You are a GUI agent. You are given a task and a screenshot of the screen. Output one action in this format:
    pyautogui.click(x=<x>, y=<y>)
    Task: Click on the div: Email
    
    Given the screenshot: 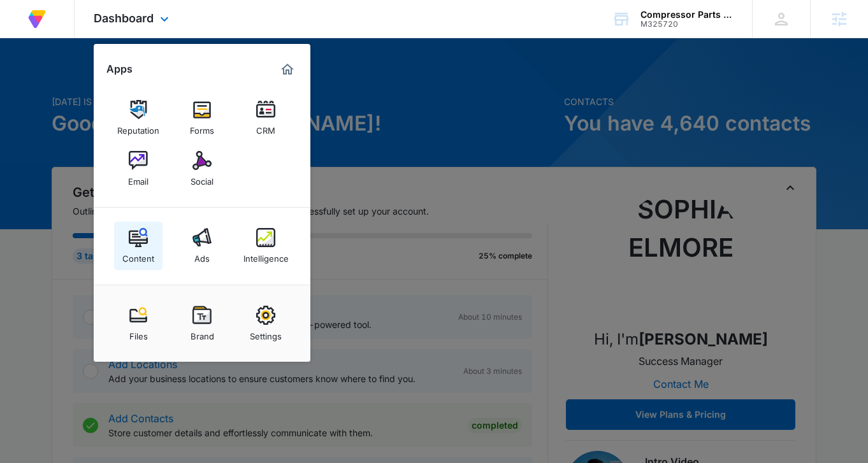 What is the action you would take?
    pyautogui.click(x=138, y=178)
    